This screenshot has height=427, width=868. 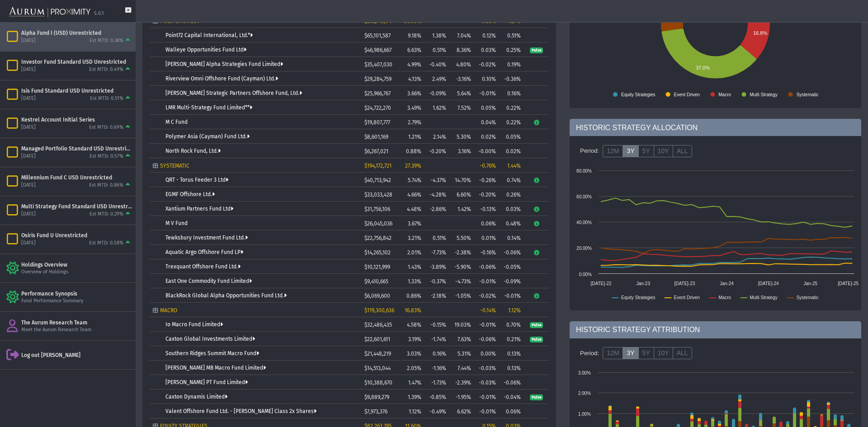 What do you see at coordinates (462, 396) in the screenshot?
I see `td: -1.95%` at bounding box center [462, 396].